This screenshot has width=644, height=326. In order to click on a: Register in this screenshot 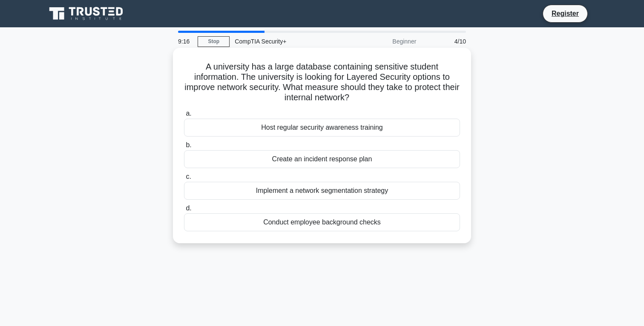, I will do `click(565, 13)`.